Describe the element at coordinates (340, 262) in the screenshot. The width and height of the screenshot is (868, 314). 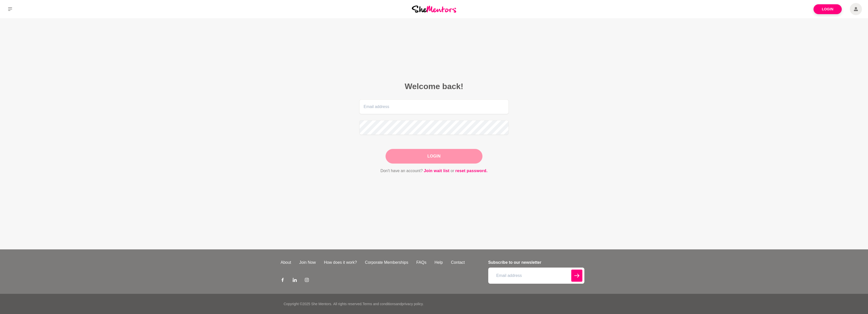
I see `a: How does it work?` at that location.